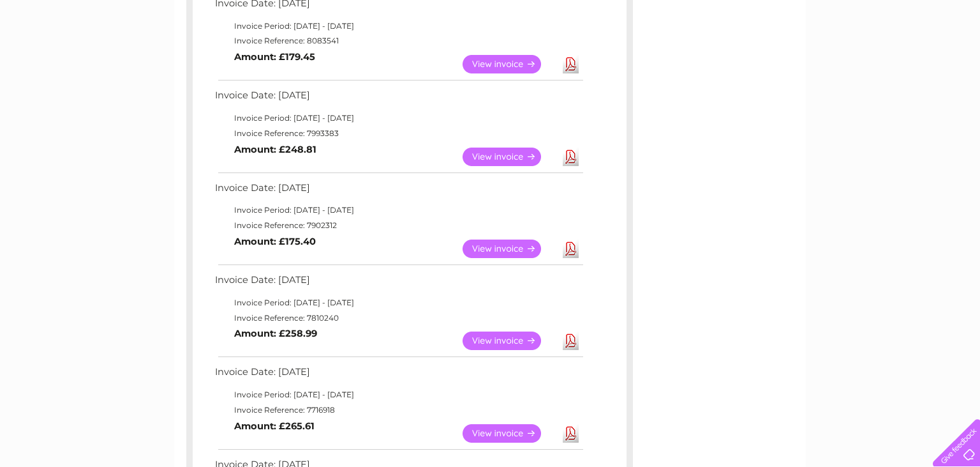  What do you see at coordinates (398, 133) in the screenshot?
I see `td: Invoice Reference: 7993383` at bounding box center [398, 133].